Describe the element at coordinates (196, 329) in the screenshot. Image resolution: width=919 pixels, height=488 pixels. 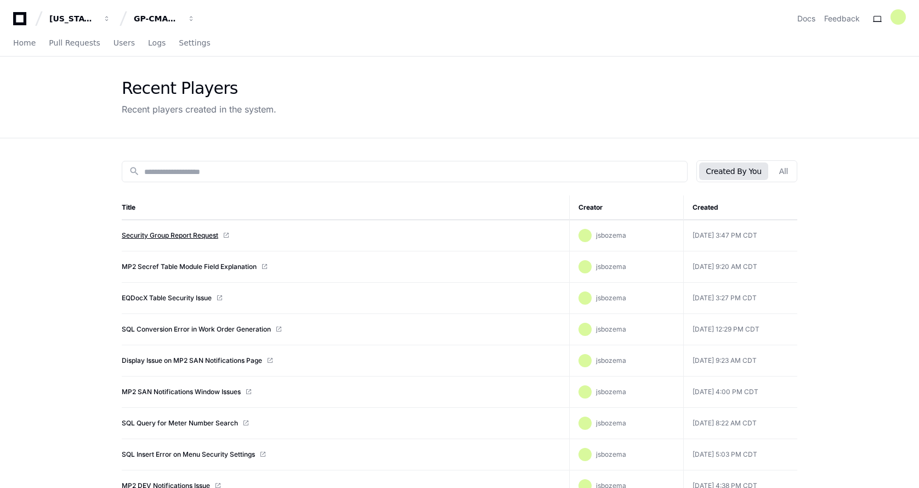
I see `a: SQL Conversion Error in Work Order Generation` at that location.